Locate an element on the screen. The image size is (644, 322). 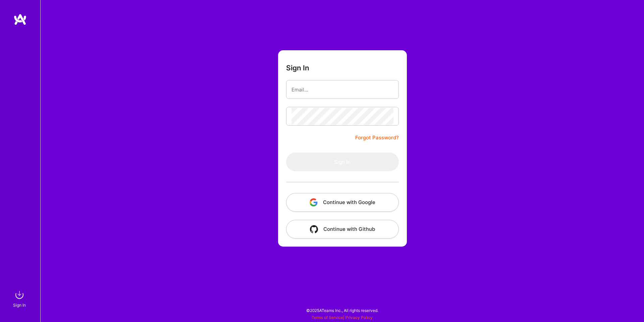
h3: Sign In is located at coordinates (297, 68).